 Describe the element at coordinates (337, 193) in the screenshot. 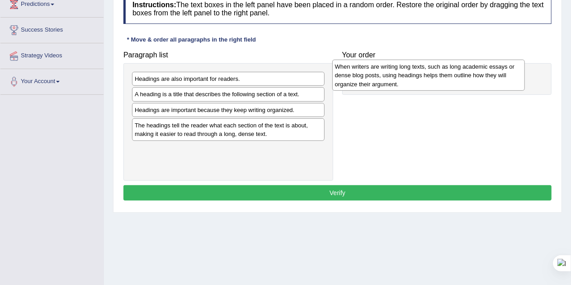

I see `button: Verify` at that location.